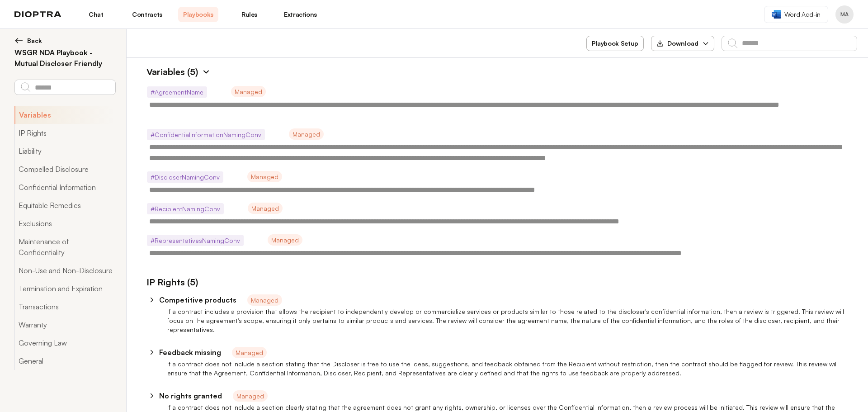 This screenshot has width=868, height=412. I want to click on button: Transactions, so click(65, 307).